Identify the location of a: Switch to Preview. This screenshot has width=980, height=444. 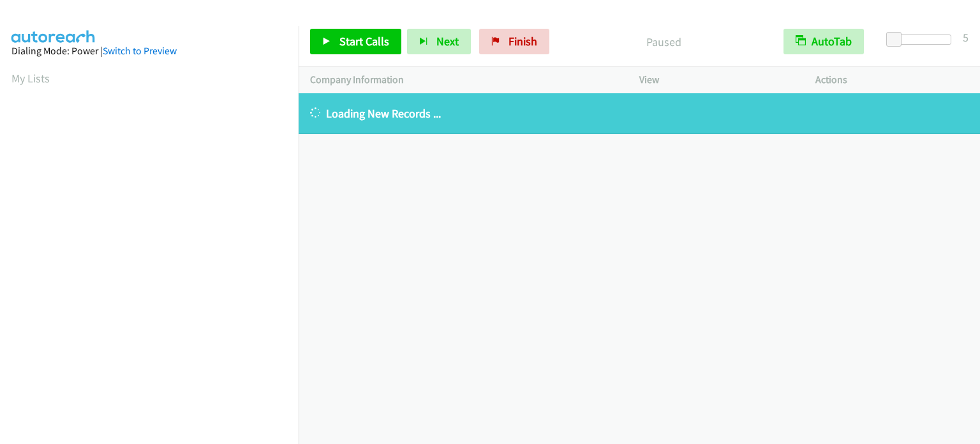
(140, 51).